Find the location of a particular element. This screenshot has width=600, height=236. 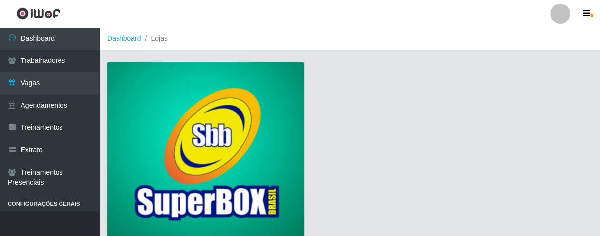

a: Dashboard is located at coordinates (124, 38).